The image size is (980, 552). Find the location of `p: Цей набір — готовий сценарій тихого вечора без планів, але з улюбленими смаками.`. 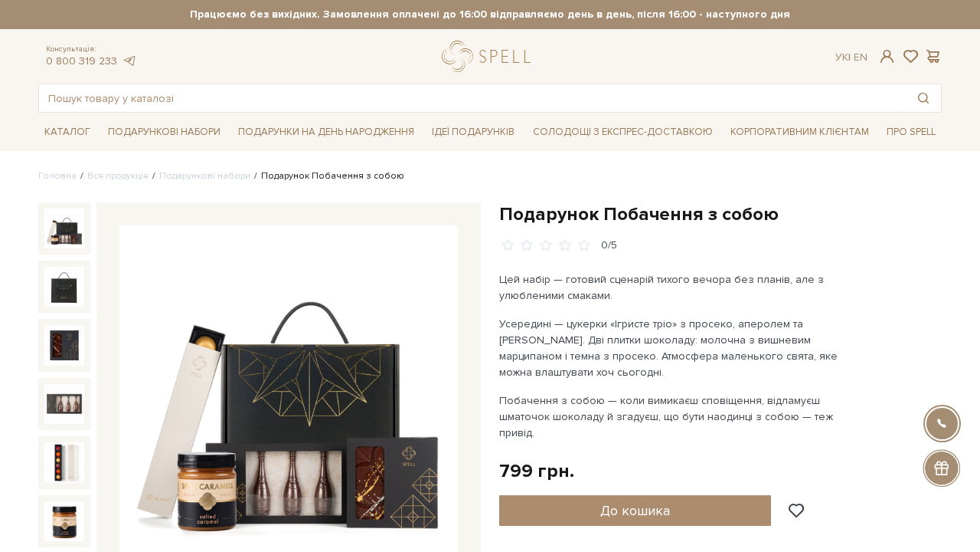

p: Цей набір — готовий сценарій тихого вечора без планів, але з улюбленими смаками. is located at coordinates (678, 287).